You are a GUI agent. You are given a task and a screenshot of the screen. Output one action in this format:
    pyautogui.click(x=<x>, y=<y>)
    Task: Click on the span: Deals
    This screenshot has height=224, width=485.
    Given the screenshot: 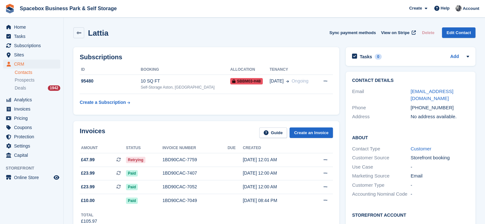 What is the action you would take?
    pyautogui.click(x=20, y=88)
    